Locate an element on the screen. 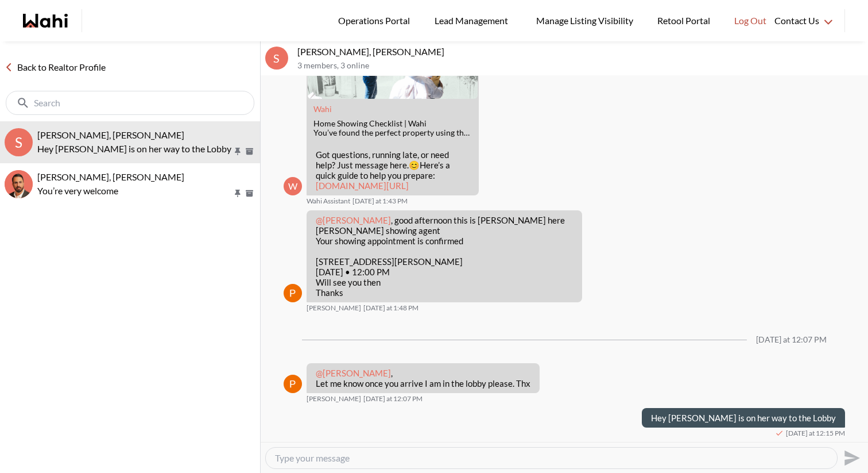 This screenshot has height=473, width=868. a: Attachment is located at coordinates (323, 109).